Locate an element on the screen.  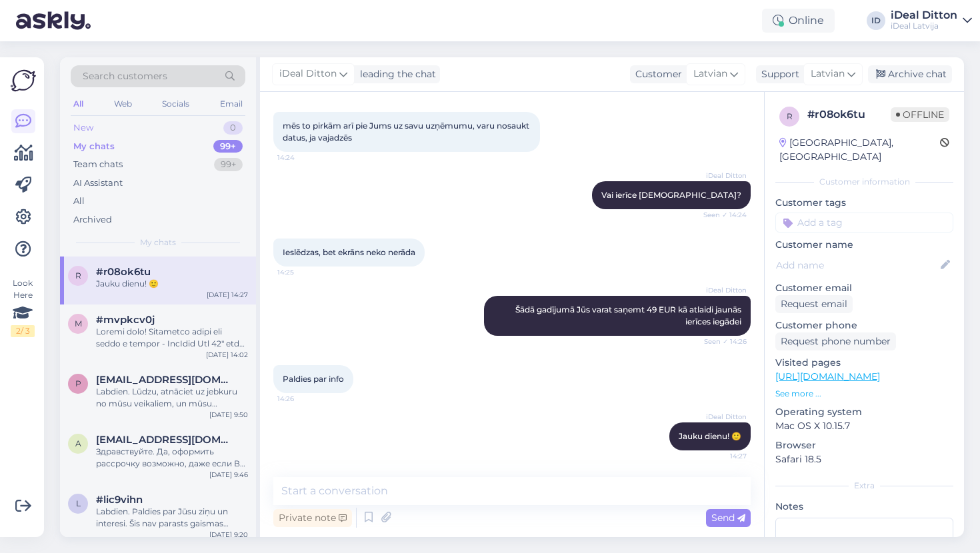
p: See more ... is located at coordinates (864, 394).